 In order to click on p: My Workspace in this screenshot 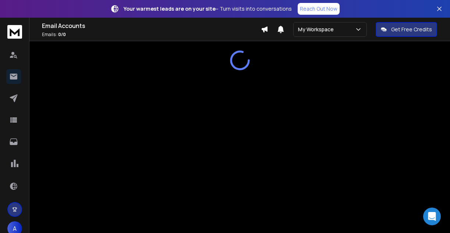, I will do `click(317, 29)`.